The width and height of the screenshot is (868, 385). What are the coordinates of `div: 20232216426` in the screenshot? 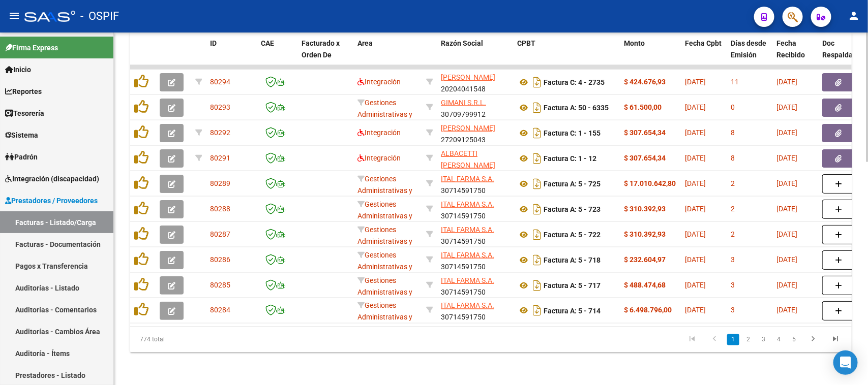 It's located at (475, 158).